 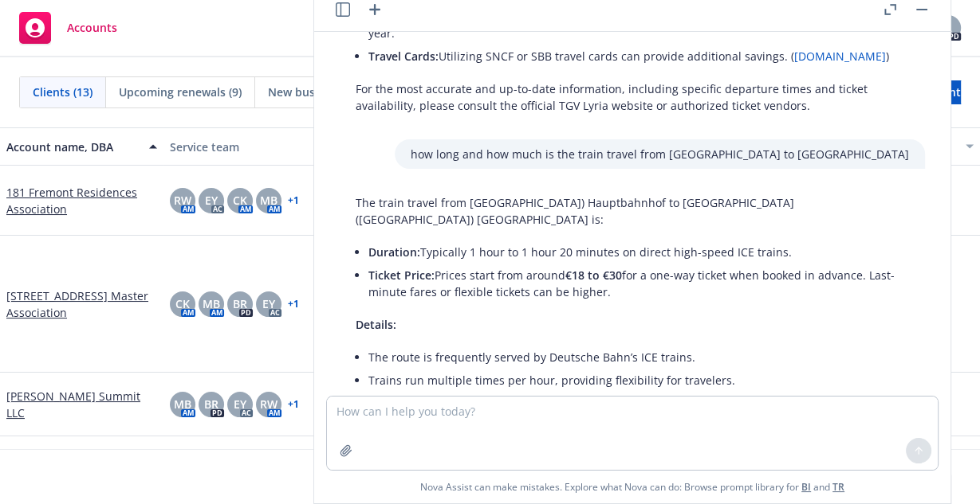 What do you see at coordinates (73, 147) in the screenshot?
I see `div: Account name, DBA` at bounding box center [73, 147].